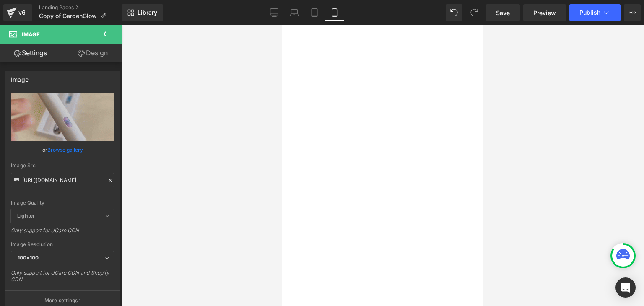  Describe the element at coordinates (335, 13) in the screenshot. I see `a: Mobile` at that location.